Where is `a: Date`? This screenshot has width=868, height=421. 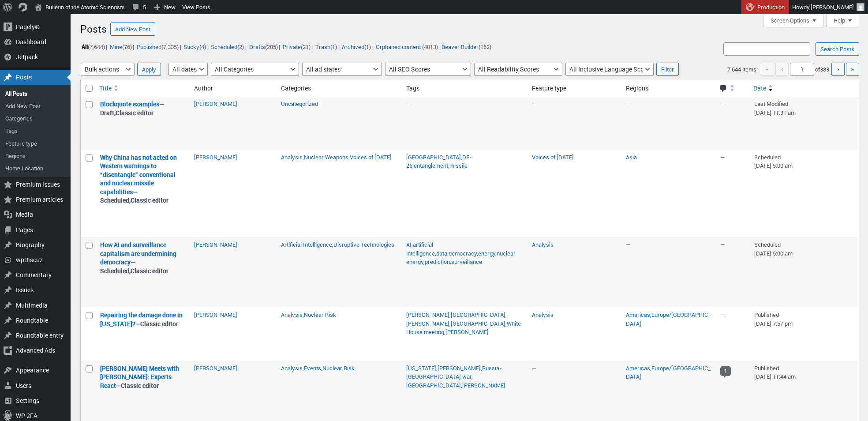 a: Date is located at coordinates (804, 88).